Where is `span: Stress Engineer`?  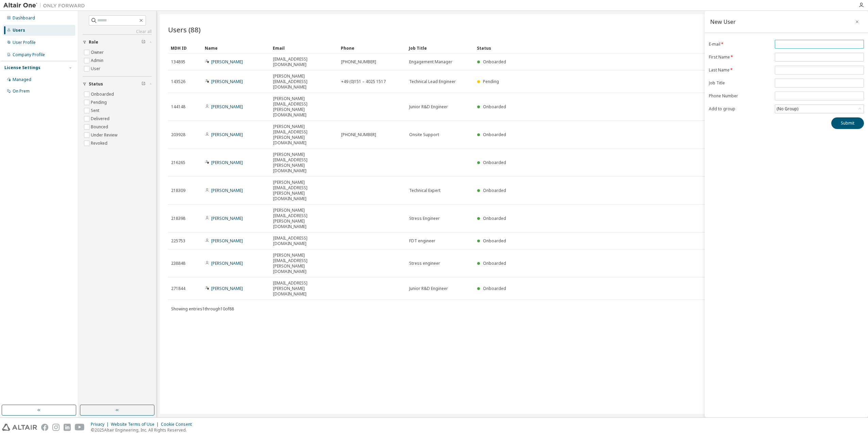 span: Stress Engineer is located at coordinates (424, 218).